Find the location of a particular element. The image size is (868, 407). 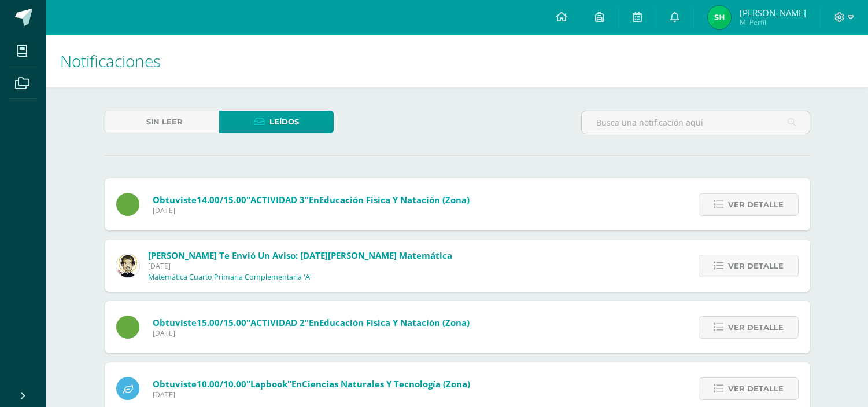

img: 4bd1cb2f26ef773666a99eb75019340a.png is located at coordinates (128, 266).